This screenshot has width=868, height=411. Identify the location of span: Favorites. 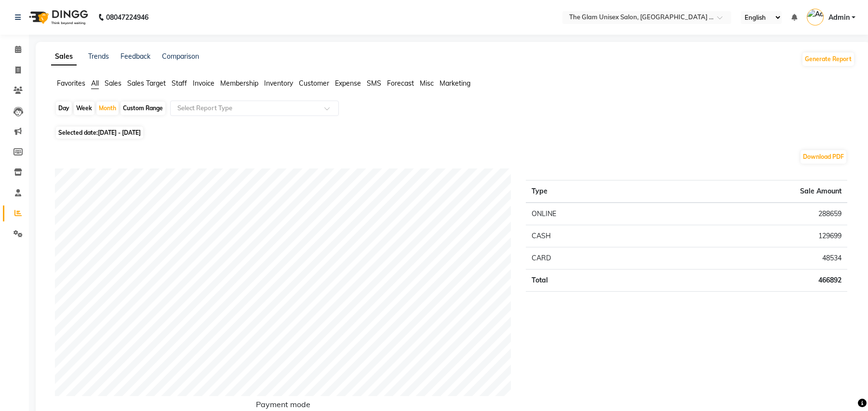
(71, 84).